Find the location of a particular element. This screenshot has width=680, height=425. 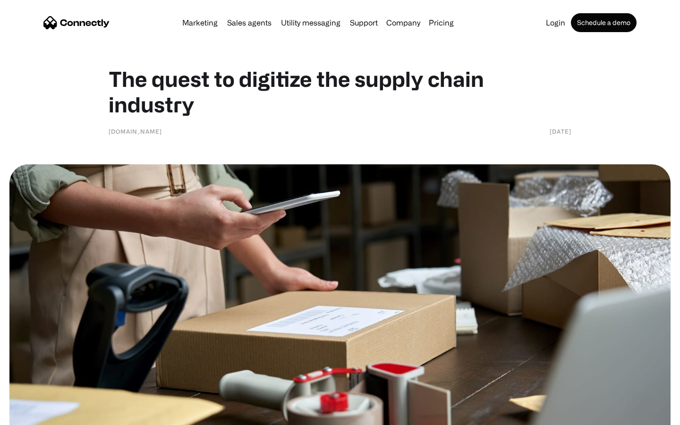

a: Login is located at coordinates (556, 23).